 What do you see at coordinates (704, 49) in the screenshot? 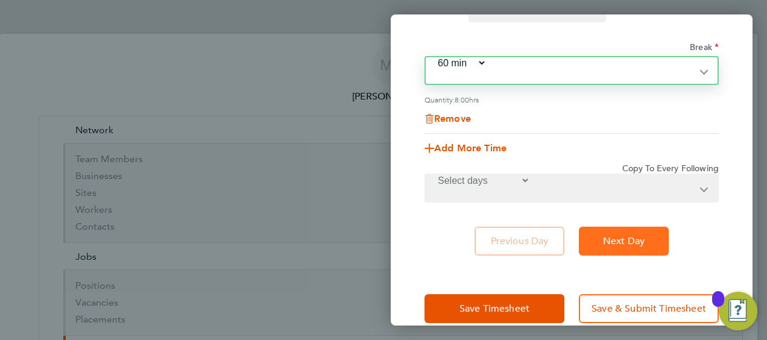
I see `label: Break` at bounding box center [704, 49].